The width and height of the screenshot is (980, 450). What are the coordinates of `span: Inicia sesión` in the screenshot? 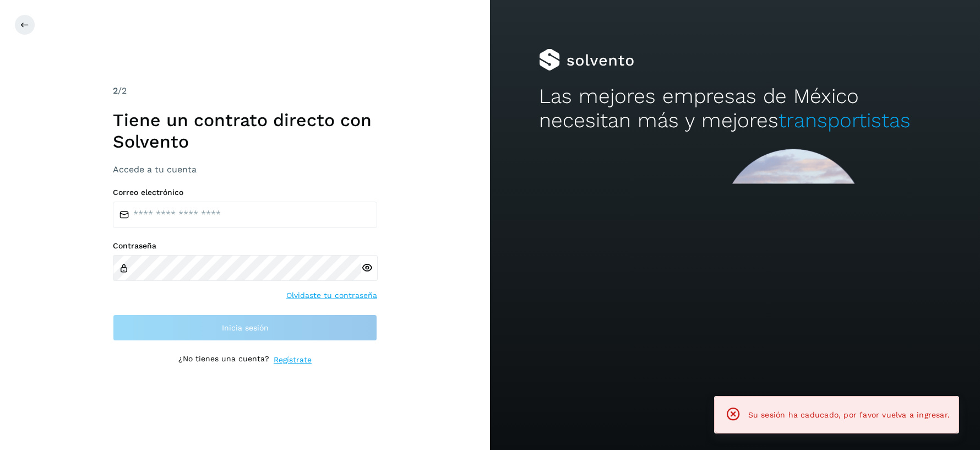 It's located at (245, 328).